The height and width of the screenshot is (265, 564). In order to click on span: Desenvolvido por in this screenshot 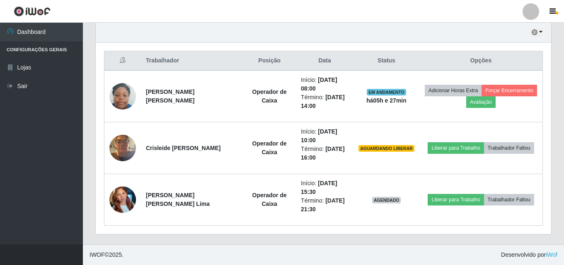, I will do `click(529, 255)`.